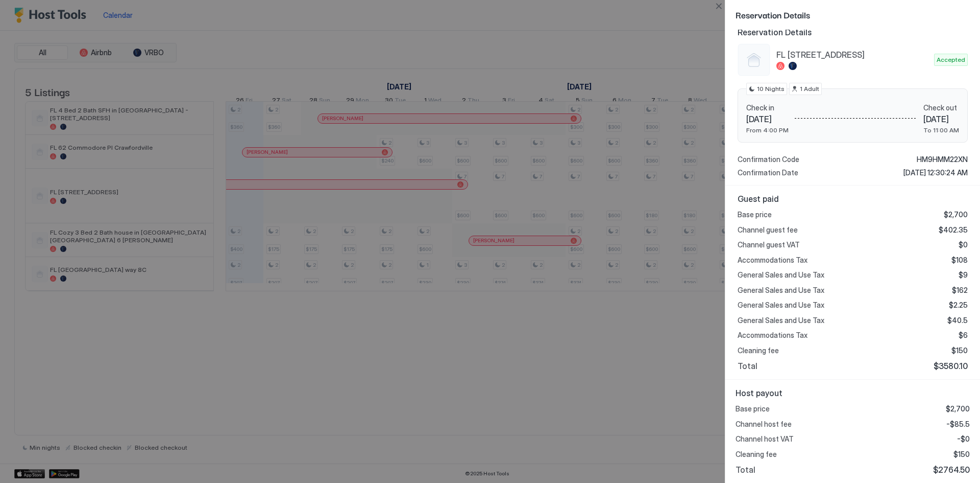 This screenshot has width=980, height=483. I want to click on span: From 4:00 PM, so click(768, 129).